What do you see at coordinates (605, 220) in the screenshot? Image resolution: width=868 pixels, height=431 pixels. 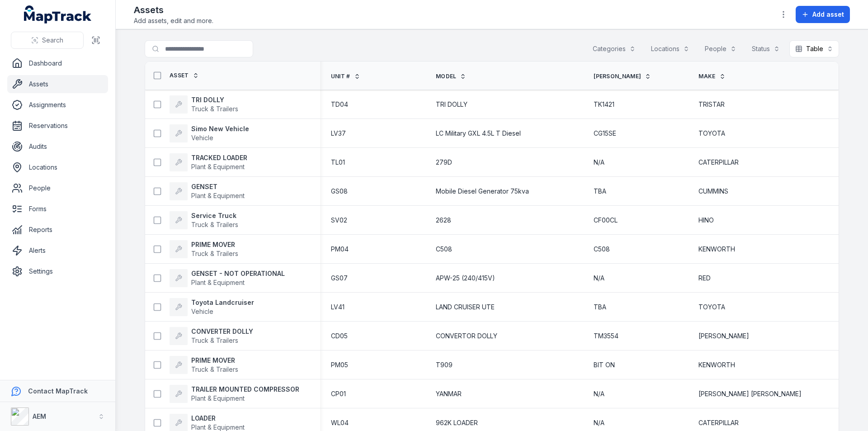 I see `span: CF00CL` at bounding box center [605, 220].